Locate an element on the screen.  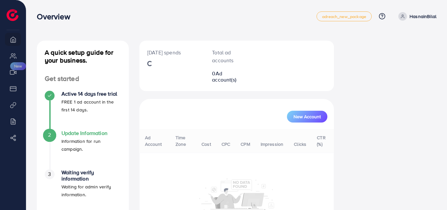
p: Total ad accounts is located at coordinates (228, 56).